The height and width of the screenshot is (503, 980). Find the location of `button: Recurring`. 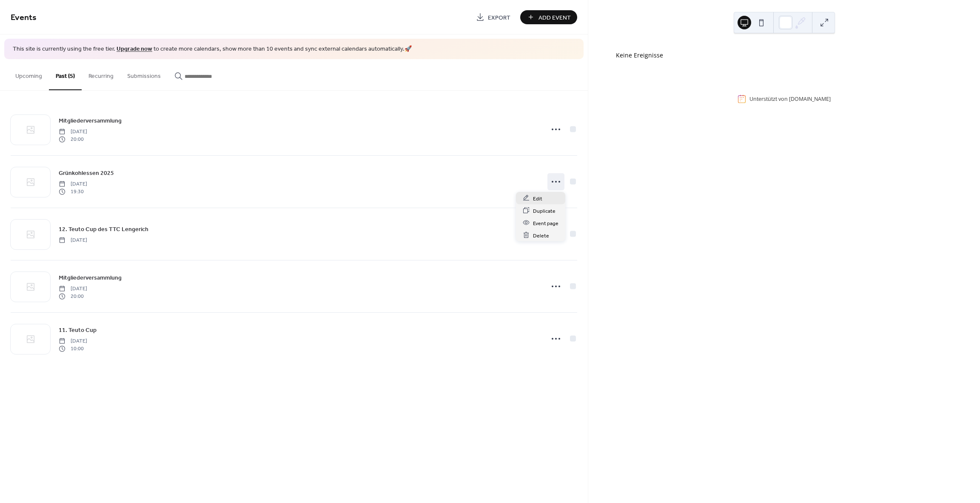

button: Recurring is located at coordinates (101, 74).